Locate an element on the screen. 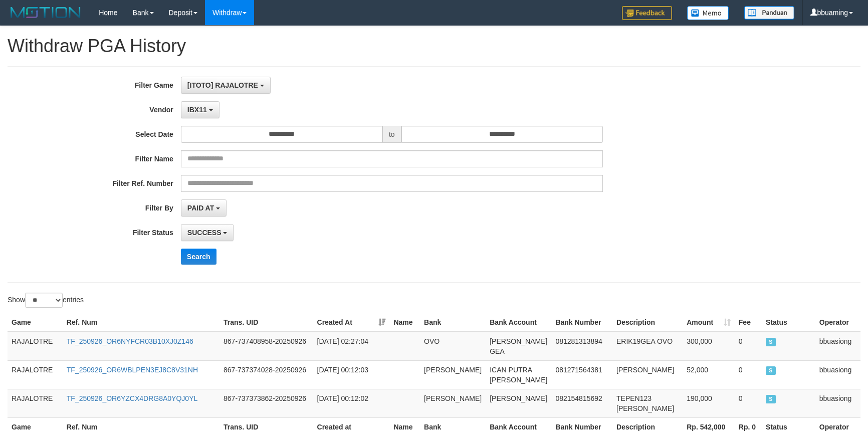 The height and width of the screenshot is (434, 868). span: IBX11 is located at coordinates (197, 110).